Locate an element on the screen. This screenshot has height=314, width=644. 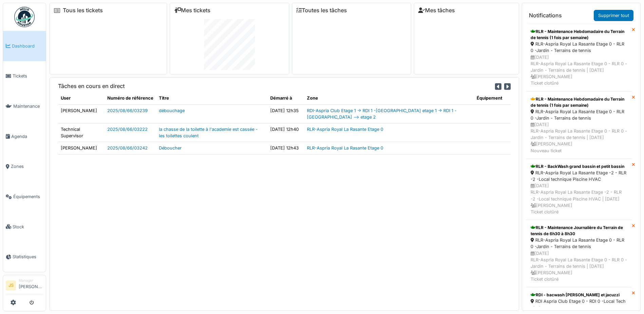
th: Titre is located at coordinates (212, 98).